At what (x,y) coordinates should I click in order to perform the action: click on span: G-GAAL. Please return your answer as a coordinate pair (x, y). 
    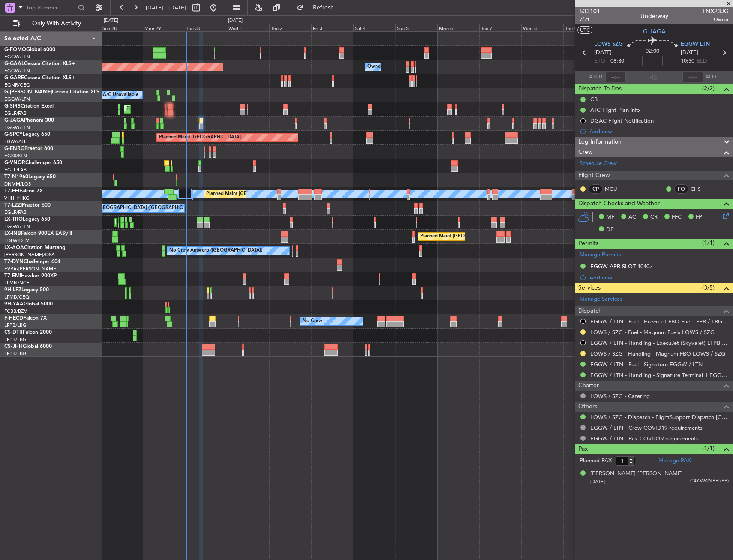
    Looking at the image, I should click on (14, 64).